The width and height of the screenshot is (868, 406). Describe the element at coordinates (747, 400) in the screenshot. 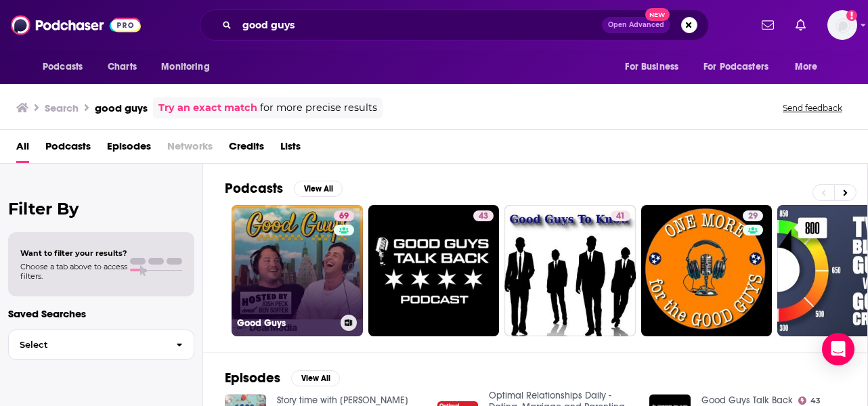

I see `a: Good Guys Talk Back` at that location.